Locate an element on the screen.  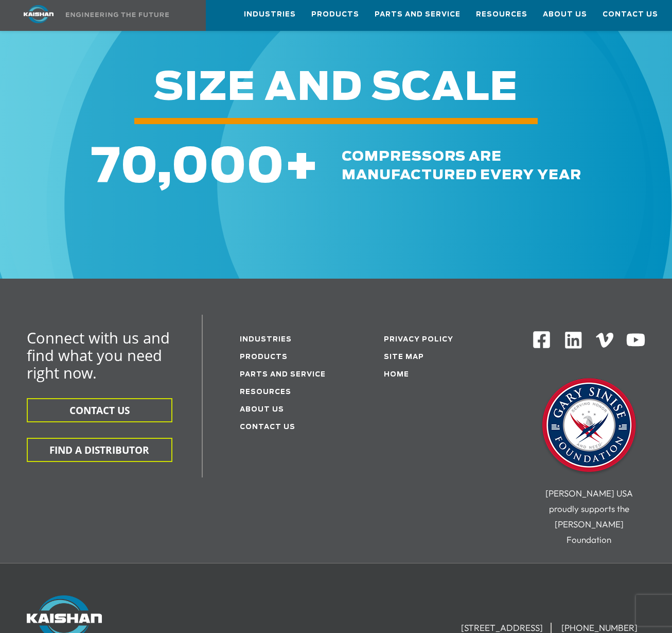
a: Privacy Policy is located at coordinates (419, 339).